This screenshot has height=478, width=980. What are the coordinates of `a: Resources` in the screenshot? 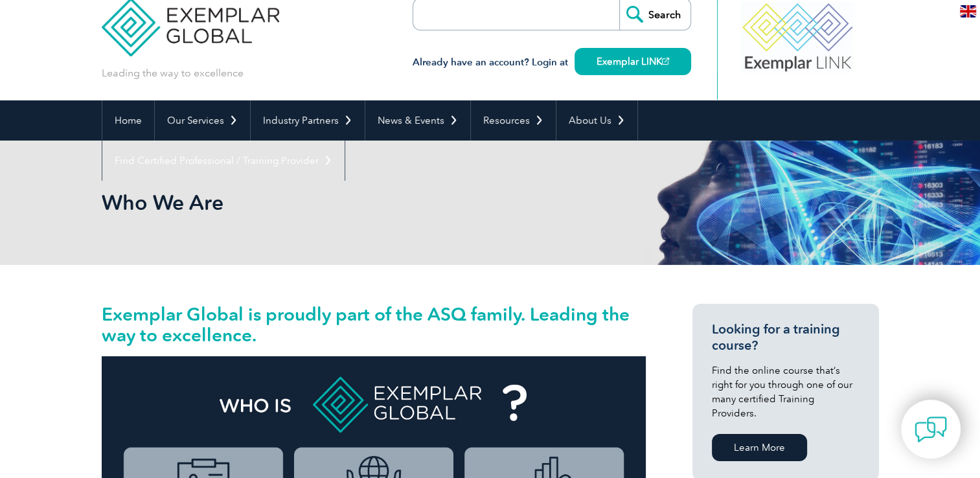 It's located at (513, 120).